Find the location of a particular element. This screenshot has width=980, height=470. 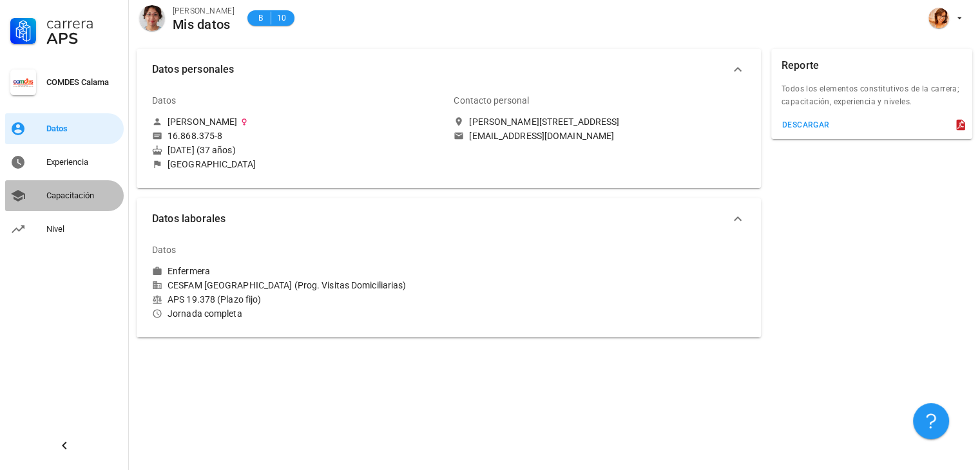

button: descargar is located at coordinates (806, 125).